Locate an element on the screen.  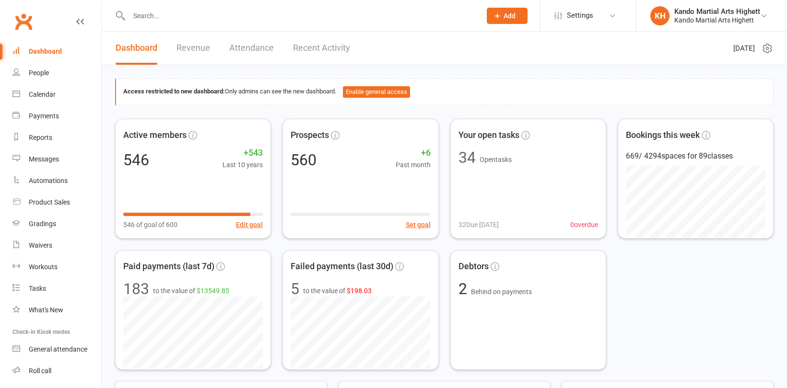
span: Debtors is located at coordinates (473, 267).